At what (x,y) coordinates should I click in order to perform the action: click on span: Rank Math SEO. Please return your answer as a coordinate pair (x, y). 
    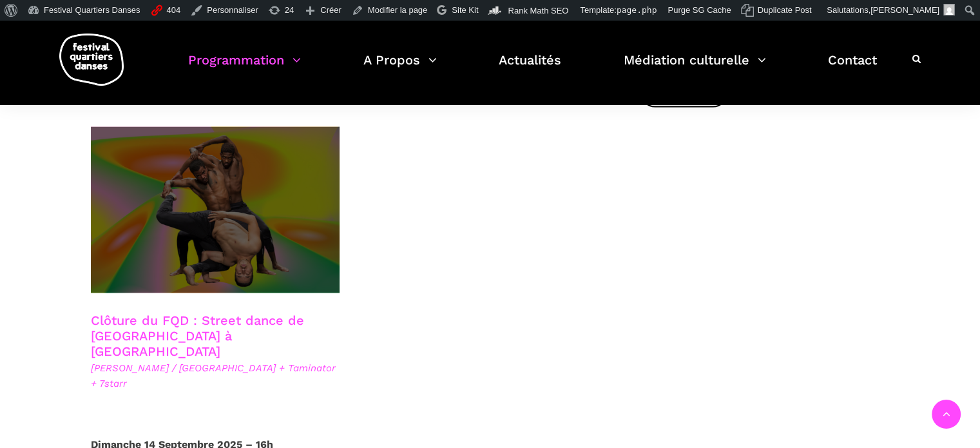
    Looking at the image, I should click on (538, 10).